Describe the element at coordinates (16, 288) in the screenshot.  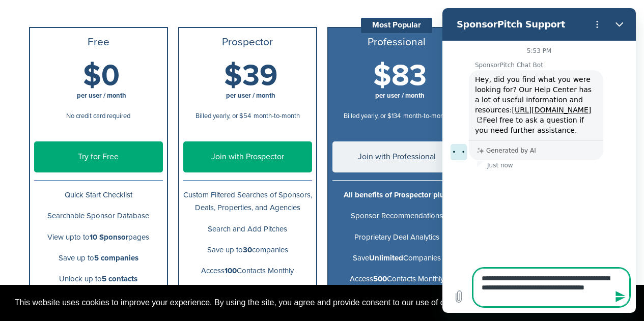
I see `button: Upload file` at that location.